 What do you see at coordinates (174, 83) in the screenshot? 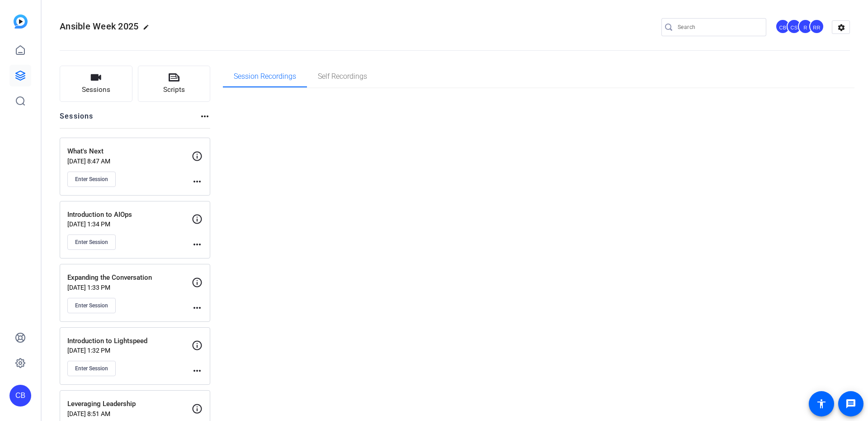
I see `button: Scripts` at bounding box center [174, 83].